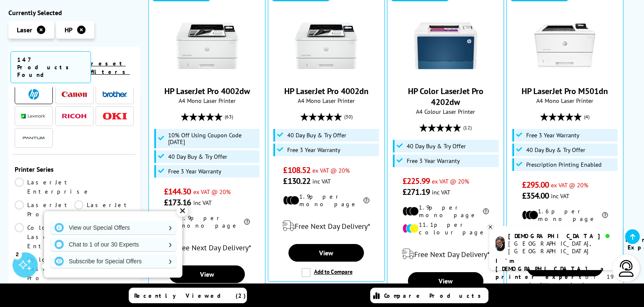 The height and width of the screenshot is (307, 644). I want to click on span: £144.30, so click(178, 191).